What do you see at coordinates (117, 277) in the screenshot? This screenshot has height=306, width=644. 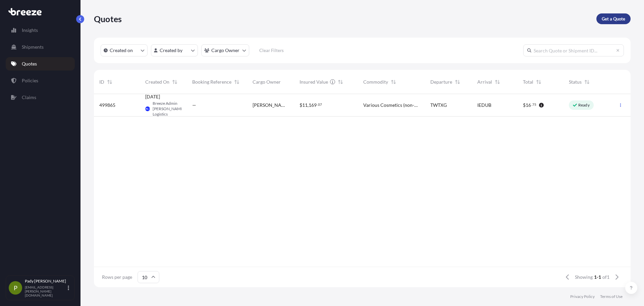 I see `span: Rows per page` at bounding box center [117, 277].